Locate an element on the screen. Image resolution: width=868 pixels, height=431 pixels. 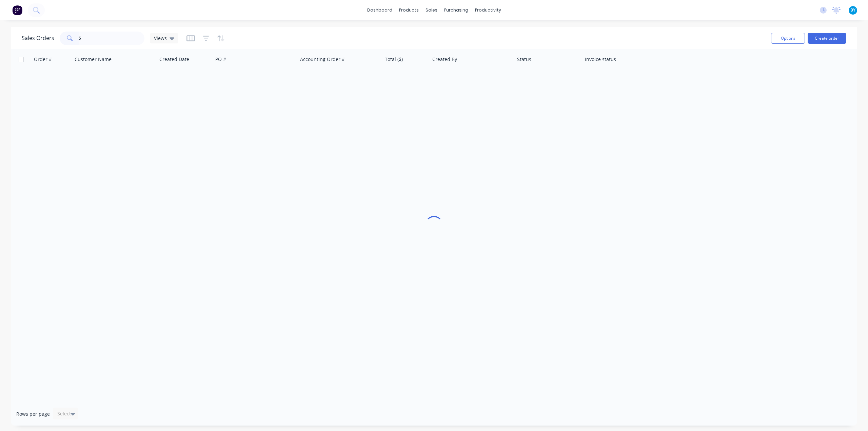
span: Rows per page is located at coordinates (33, 414).